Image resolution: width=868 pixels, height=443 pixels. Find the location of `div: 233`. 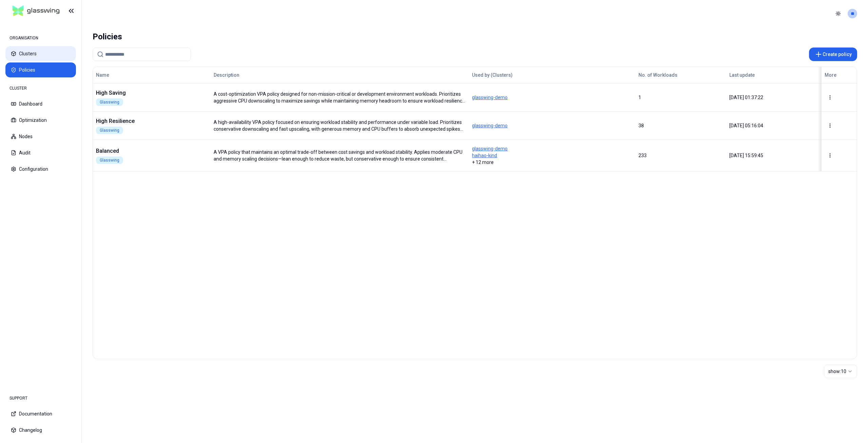

div: 233 is located at coordinates (681, 155).